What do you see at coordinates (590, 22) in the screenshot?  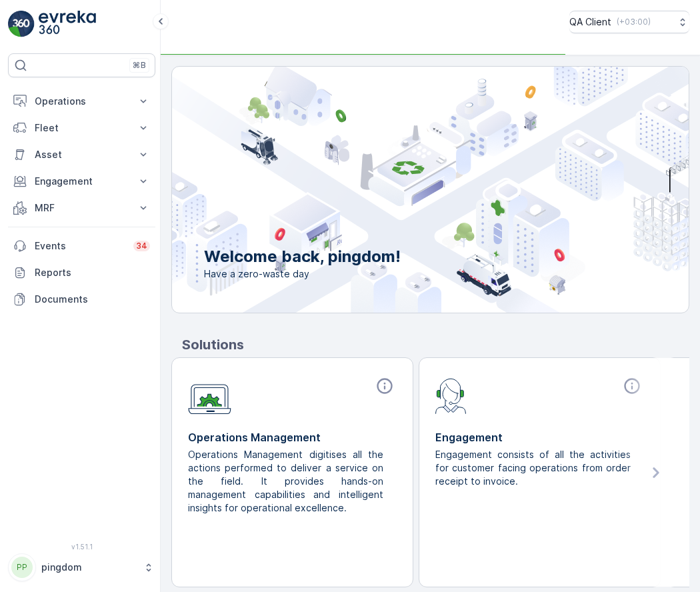 I see `p: QA Client` at bounding box center [590, 22].